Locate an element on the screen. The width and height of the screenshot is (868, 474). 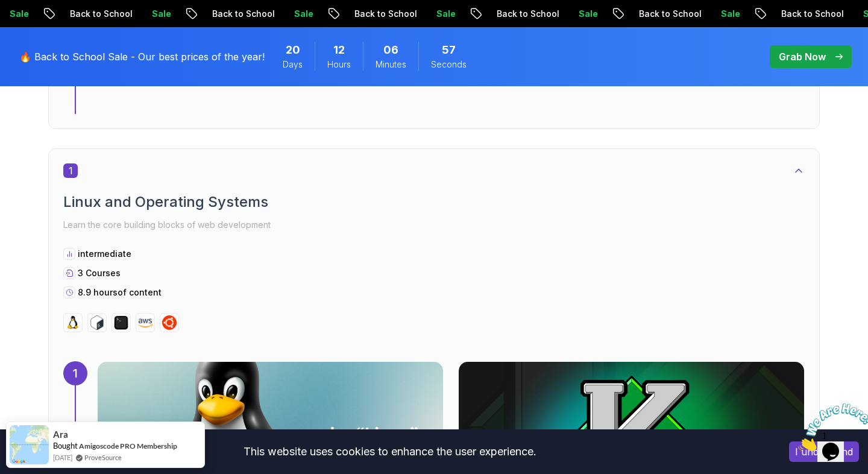
span: Minutes is located at coordinates (391, 65).